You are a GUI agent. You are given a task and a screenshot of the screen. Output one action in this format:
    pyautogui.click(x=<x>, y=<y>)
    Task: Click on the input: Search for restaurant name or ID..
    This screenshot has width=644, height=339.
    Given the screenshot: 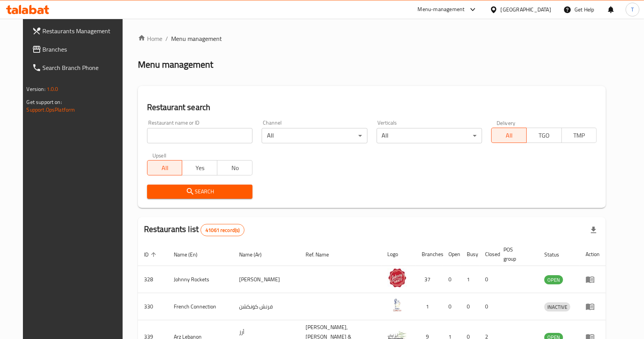 What is the action you would take?
    pyautogui.click(x=200, y=135)
    